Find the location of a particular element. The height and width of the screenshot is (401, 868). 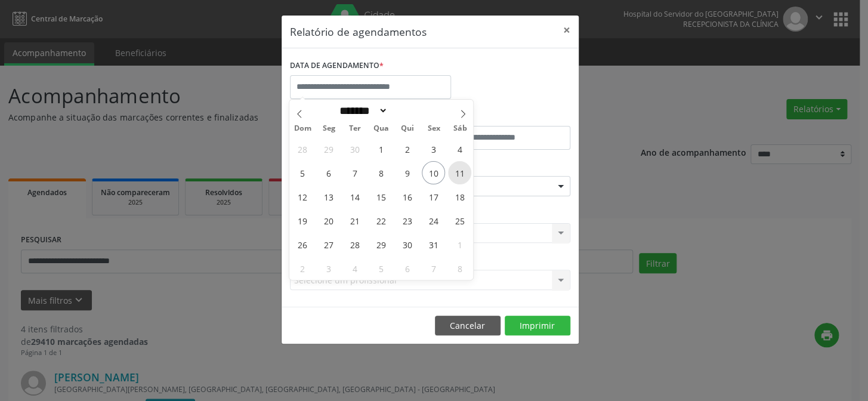

span: Outubro 14, 2025 is located at coordinates (355, 196).